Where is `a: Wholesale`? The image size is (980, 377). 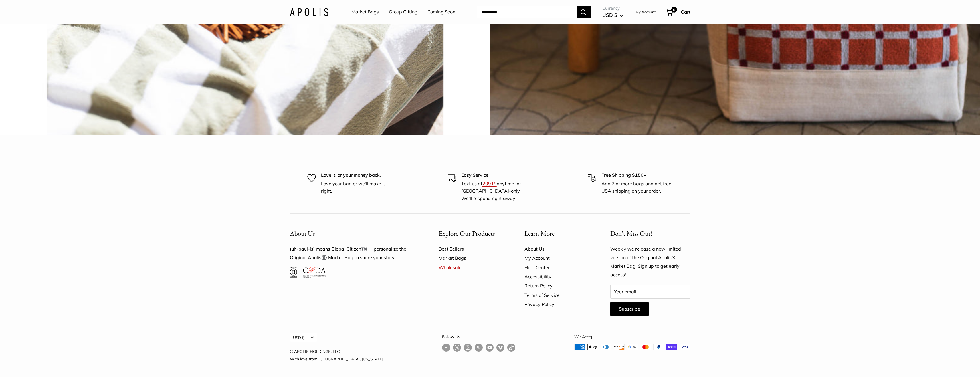
a: Wholesale is located at coordinates (471, 267).